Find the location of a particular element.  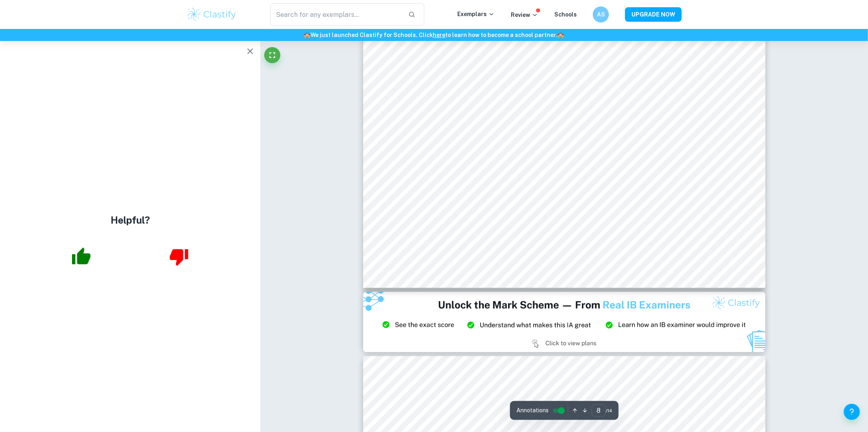

p: Review is located at coordinates (524, 15).